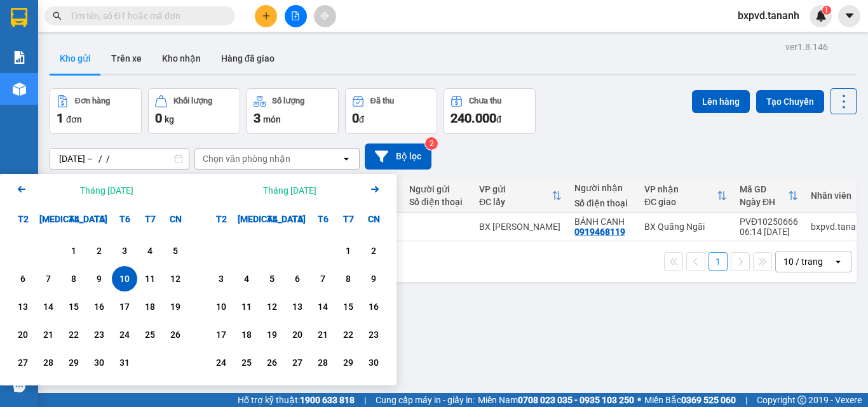  I want to click on div: 7, so click(48, 279).